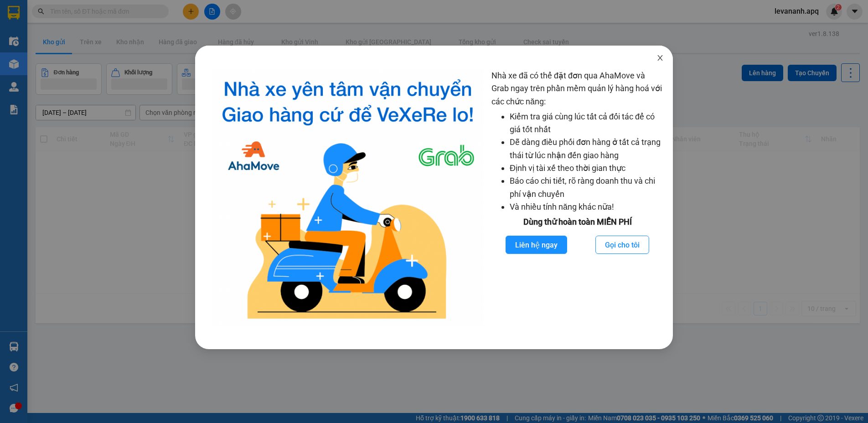 This screenshot has width=868, height=423. What do you see at coordinates (587, 123) in the screenshot?
I see `li: Kiểm tra giá cùng lúc tất cả đối tác để có giá tốt nhất` at bounding box center [587, 123].